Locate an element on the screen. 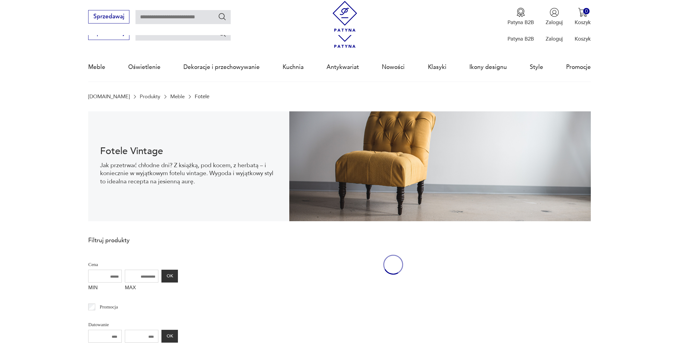 The height and width of the screenshot is (353, 679). label: MAX is located at coordinates (142, 288).